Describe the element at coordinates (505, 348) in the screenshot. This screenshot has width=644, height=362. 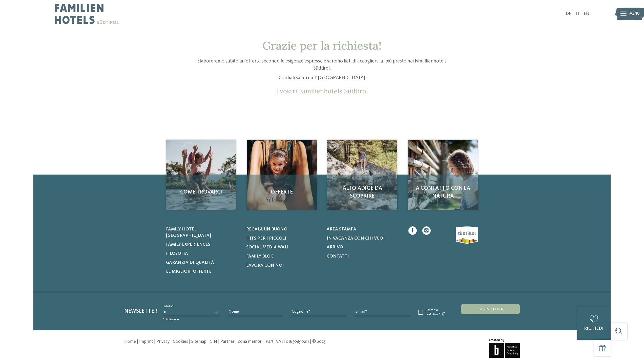
I see `img: Brandnamic GmbH | Leading Hospitality Solutions` at that location.